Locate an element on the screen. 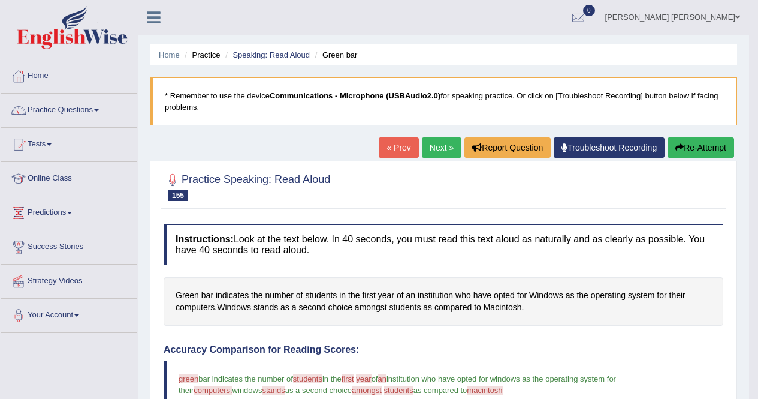  h2: Practice Speaking: Read Aloud is located at coordinates (247, 186).